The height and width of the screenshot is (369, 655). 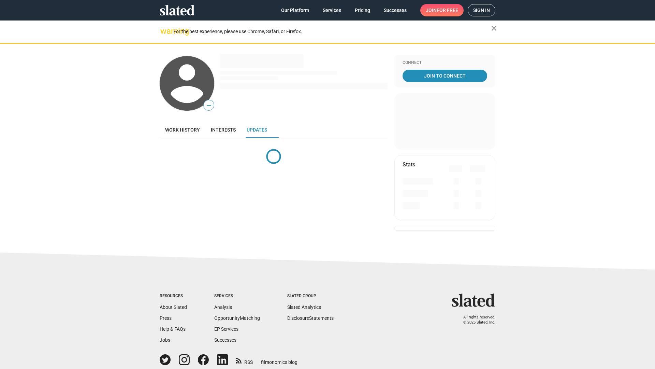 I want to click on span: film, so click(x=265, y=362).